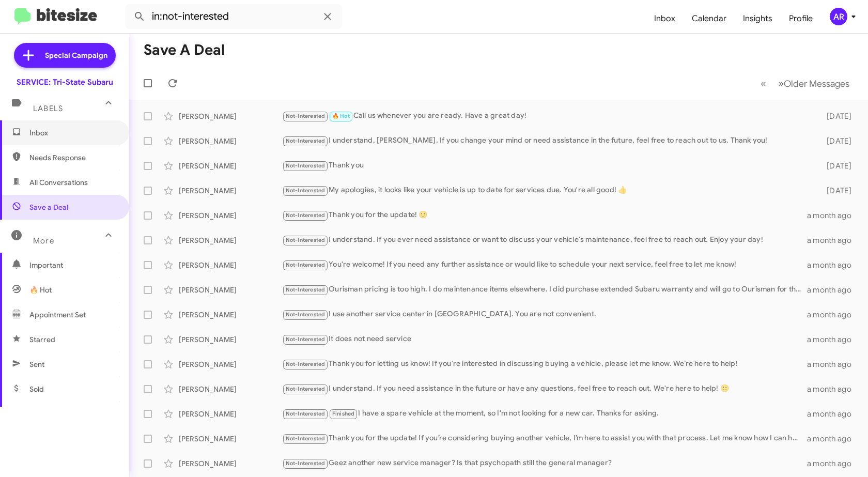 The image size is (868, 477). Describe the element at coordinates (805, 83) in the screenshot. I see `nav: Page navigation example` at that location.